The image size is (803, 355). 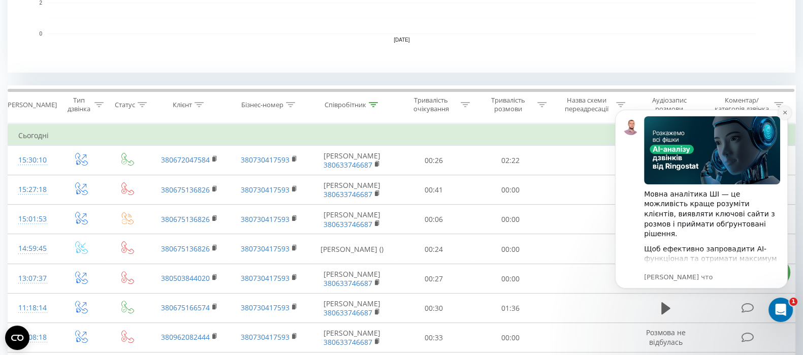 What do you see at coordinates (17, 338) in the screenshot?
I see `button: Відкрити віджет CMP` at bounding box center [17, 338].